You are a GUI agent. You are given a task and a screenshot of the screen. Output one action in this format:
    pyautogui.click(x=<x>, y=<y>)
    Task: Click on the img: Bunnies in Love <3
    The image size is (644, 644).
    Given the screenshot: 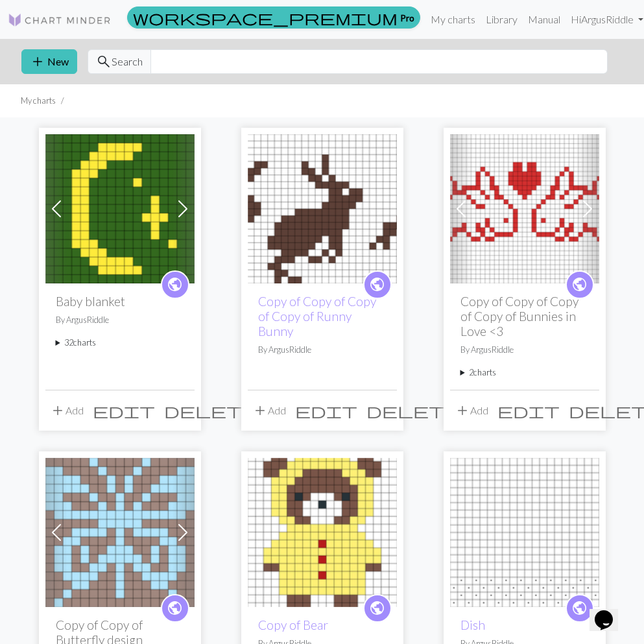 What is the action you would take?
    pyautogui.click(x=524, y=209)
    